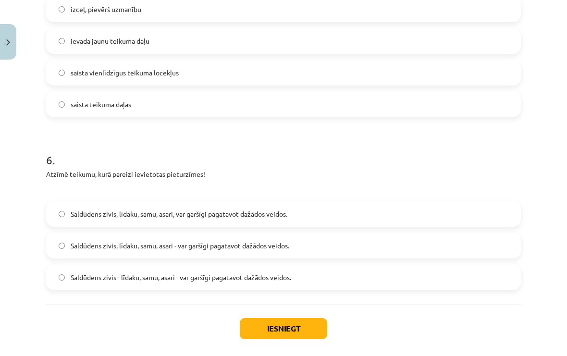  I want to click on input: Saldūdens zivis - līdaku, samu, asari - var garšīgi pagatavot dažādos veidos., so click(62, 277).